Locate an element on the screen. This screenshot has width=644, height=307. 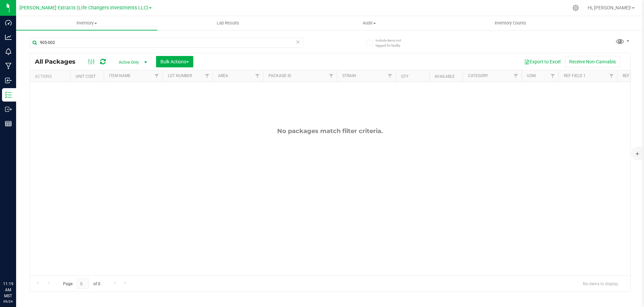
span: Inventory Counts is located at coordinates (510, 23).